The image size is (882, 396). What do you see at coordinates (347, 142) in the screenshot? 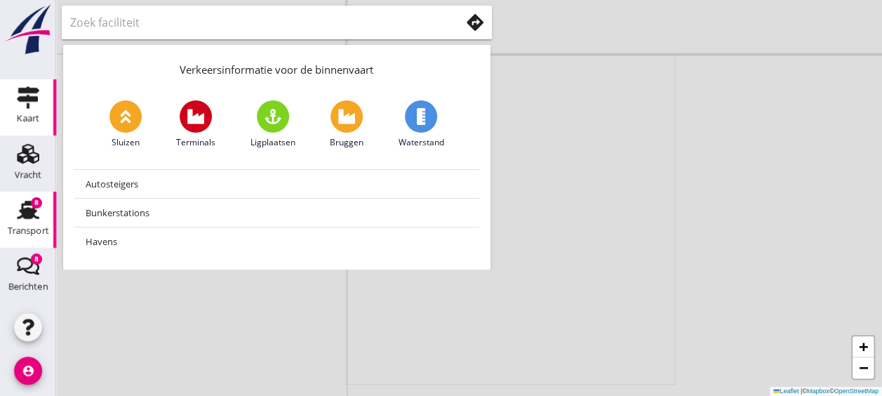
I see `span: Bruggen` at bounding box center [347, 142].